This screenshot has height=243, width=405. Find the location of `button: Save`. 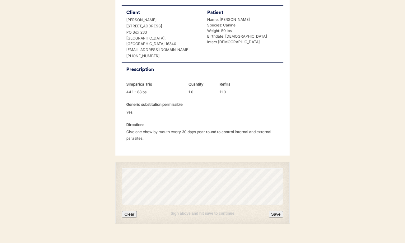

button: Save is located at coordinates (276, 214).